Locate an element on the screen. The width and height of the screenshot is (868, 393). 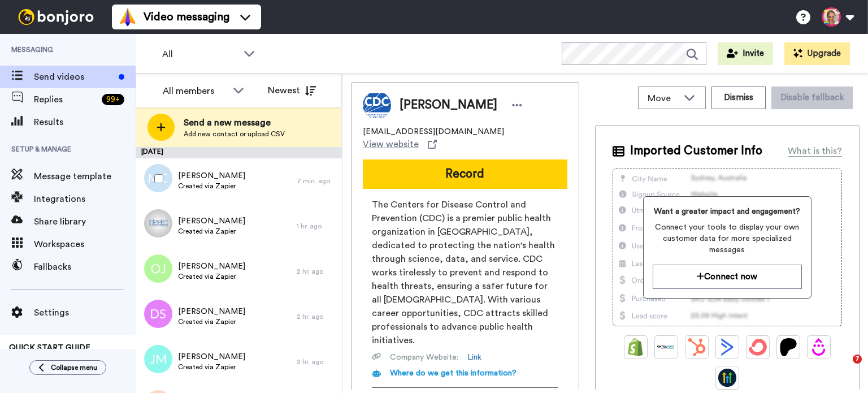
span: Workspaces is located at coordinates (84, 244).